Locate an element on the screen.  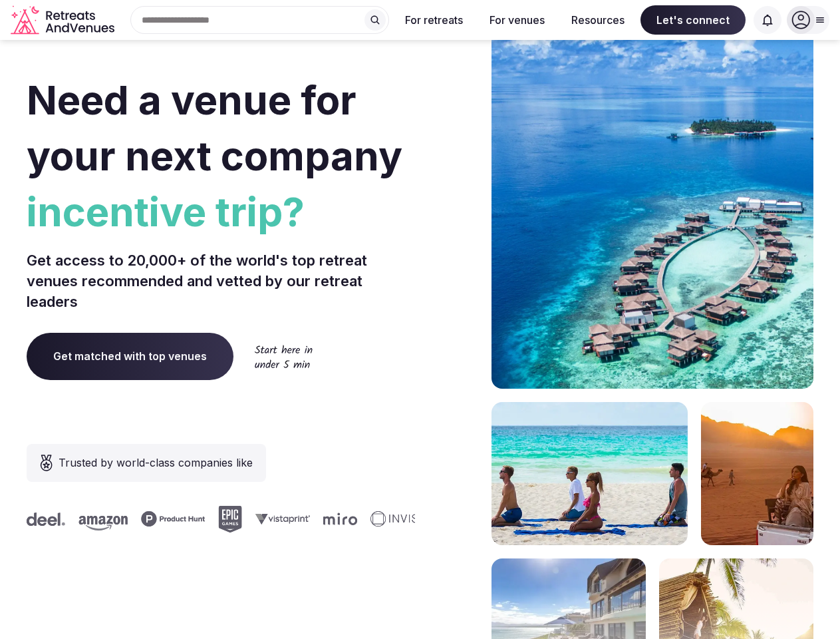
button: For retreats is located at coordinates (434, 20).